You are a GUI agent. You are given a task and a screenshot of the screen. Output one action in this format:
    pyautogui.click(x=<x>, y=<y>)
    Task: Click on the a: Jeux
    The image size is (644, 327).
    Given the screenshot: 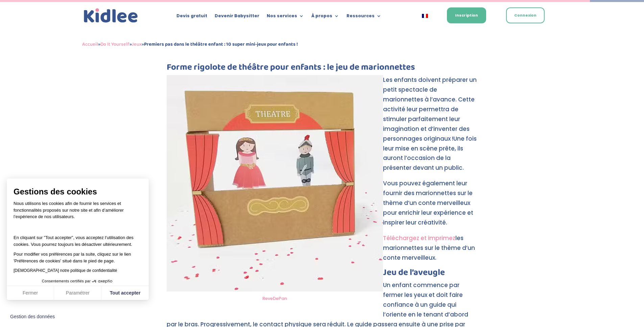 What is the action you would take?
    pyautogui.click(x=136, y=45)
    